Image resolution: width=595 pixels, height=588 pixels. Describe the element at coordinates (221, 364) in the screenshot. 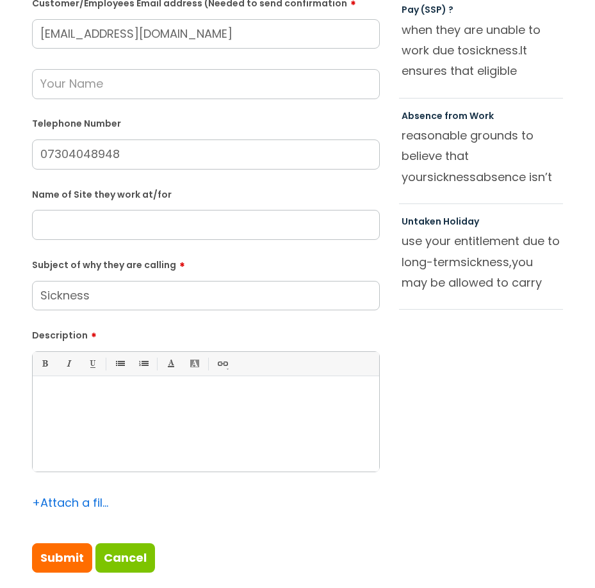

I see `a: Link` at that location.